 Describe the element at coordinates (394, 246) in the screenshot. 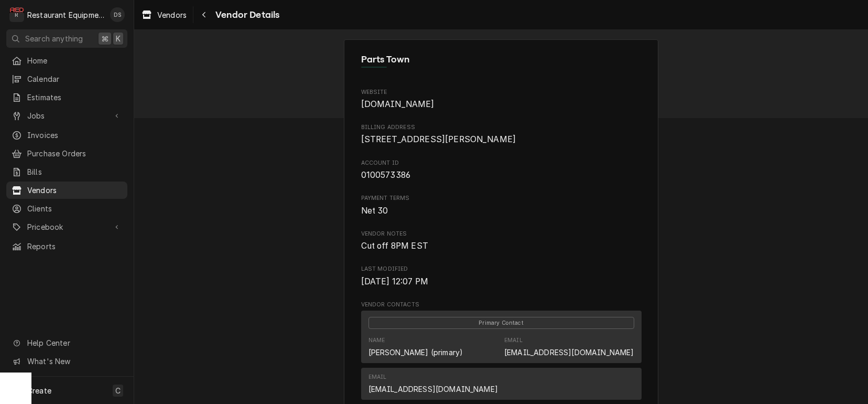

I see `span: Cut off 8PM EST` at that location.